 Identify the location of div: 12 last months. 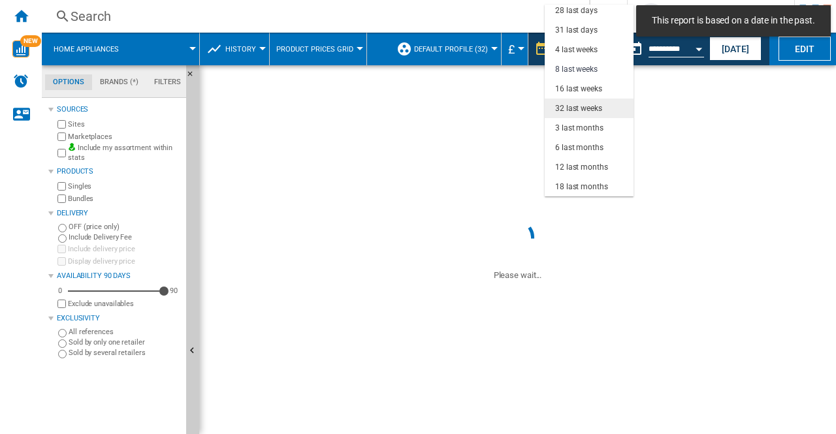
(581, 167).